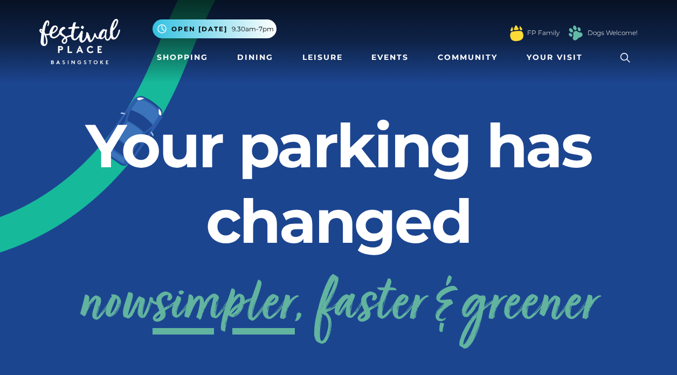 Image resolution: width=677 pixels, height=375 pixels. Describe the element at coordinates (557, 57) in the screenshot. I see `a: Your Visit` at that location.